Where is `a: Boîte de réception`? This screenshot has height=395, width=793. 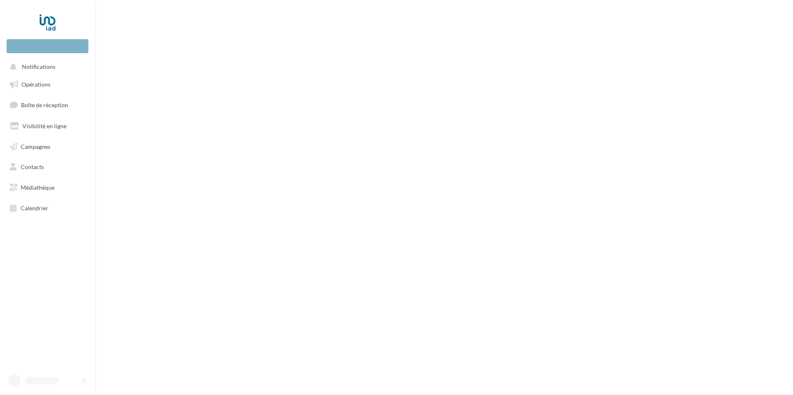 a: Boîte de réception is located at coordinates (47, 105).